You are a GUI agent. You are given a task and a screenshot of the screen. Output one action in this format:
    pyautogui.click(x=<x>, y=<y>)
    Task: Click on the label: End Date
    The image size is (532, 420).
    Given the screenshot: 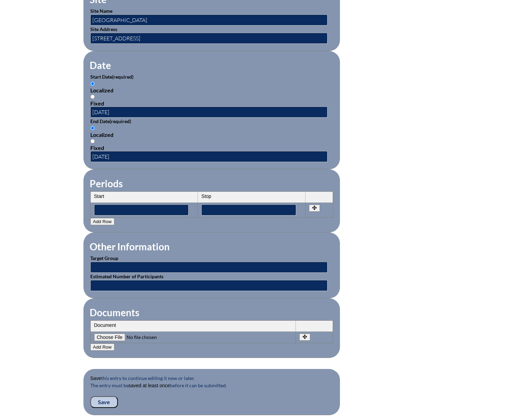 What is the action you would take?
    pyautogui.click(x=111, y=121)
    